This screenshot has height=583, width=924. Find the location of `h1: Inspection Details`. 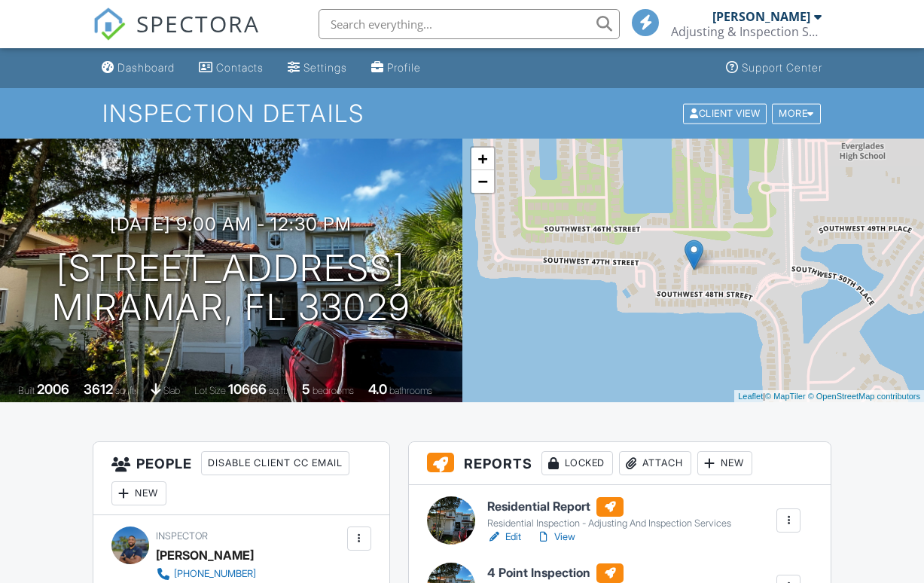

h1: Inspection Details is located at coordinates (462, 113).